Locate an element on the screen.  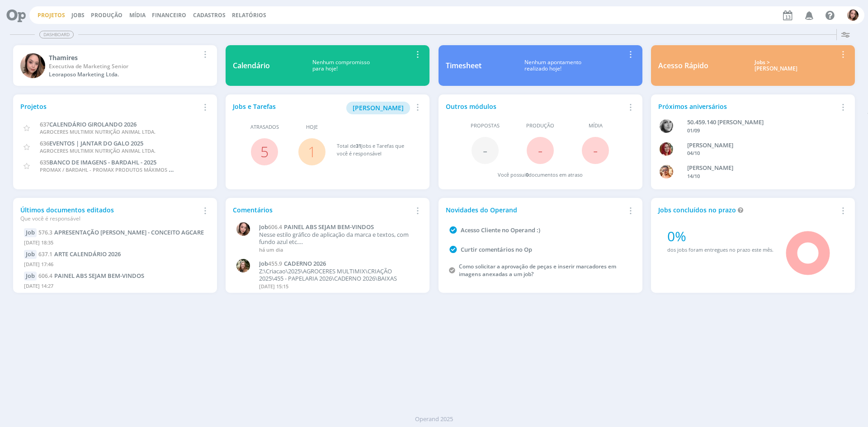
span: Cadastros is located at coordinates (209, 15).